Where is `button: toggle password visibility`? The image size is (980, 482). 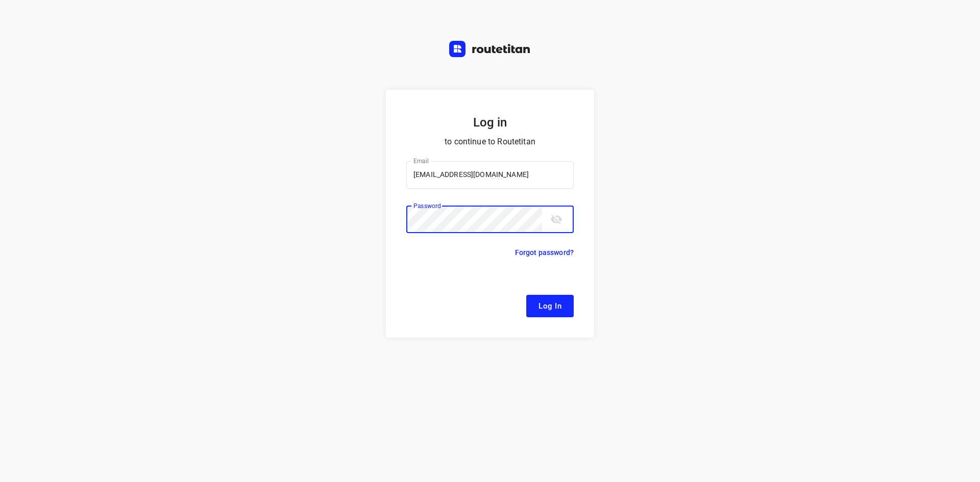
button: toggle password visibility is located at coordinates (556, 220).